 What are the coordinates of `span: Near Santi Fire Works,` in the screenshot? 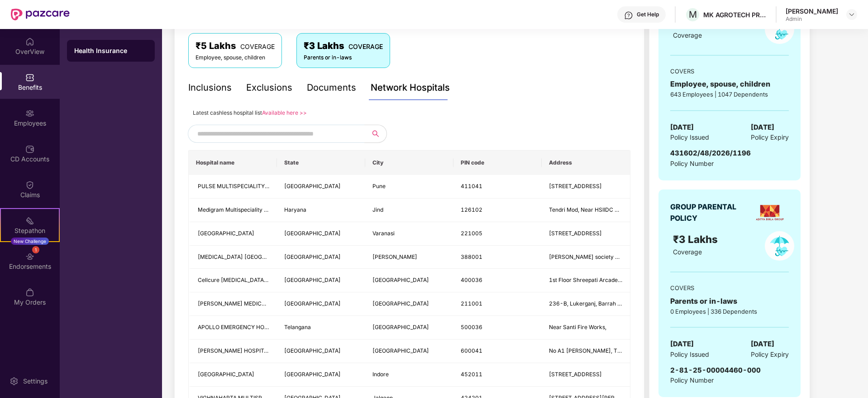 It's located at (577, 327).